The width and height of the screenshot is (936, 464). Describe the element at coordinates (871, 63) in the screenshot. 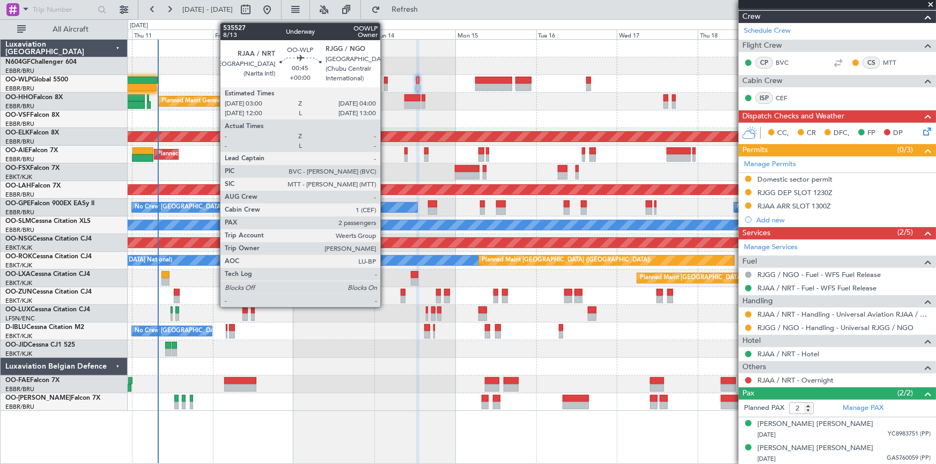

I see `div: CS` at that location.